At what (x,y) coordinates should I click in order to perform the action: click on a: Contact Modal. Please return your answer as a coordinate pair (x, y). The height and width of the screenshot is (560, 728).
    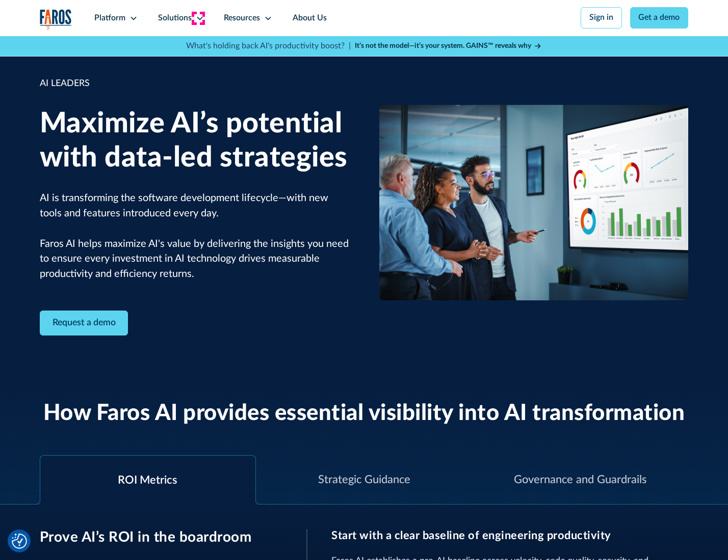
    Looking at the image, I should click on (84, 323).